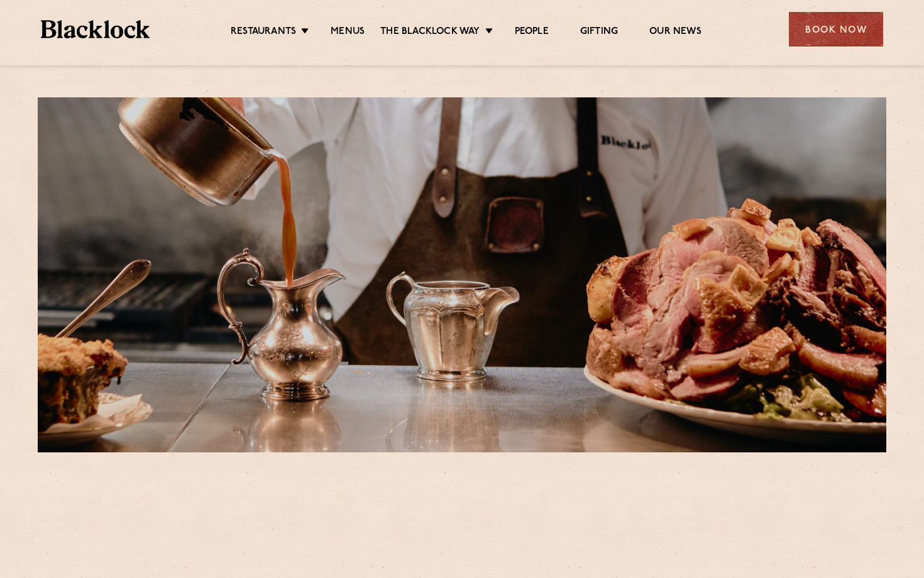 The image size is (924, 578). Describe the element at coordinates (95, 29) in the screenshot. I see `img: BL_Textured_Logo-footer-cropped.svg` at that location.